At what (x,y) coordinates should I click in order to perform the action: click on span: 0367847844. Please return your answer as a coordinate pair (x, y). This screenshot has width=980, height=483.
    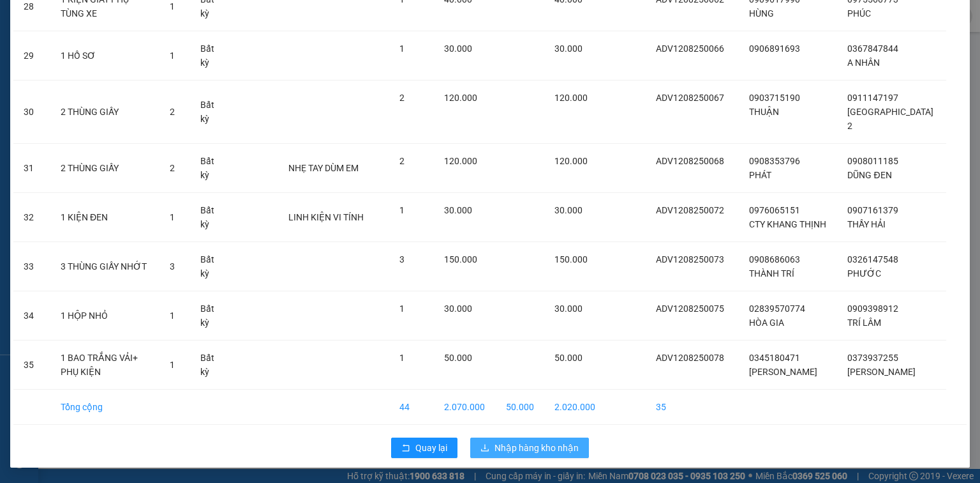
    Looking at the image, I should click on (873, 49).